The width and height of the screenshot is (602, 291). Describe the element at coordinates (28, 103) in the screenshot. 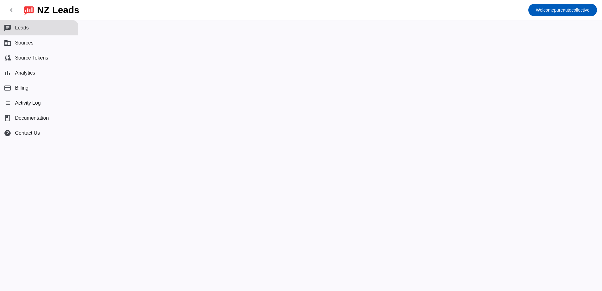

I see `span: Activity Log` at that location.